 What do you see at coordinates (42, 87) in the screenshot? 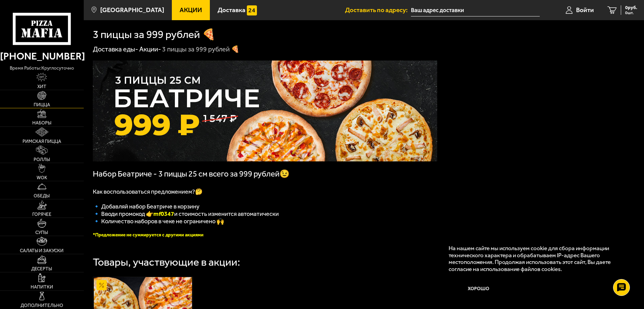
I see `span: Хит` at bounding box center [42, 87].